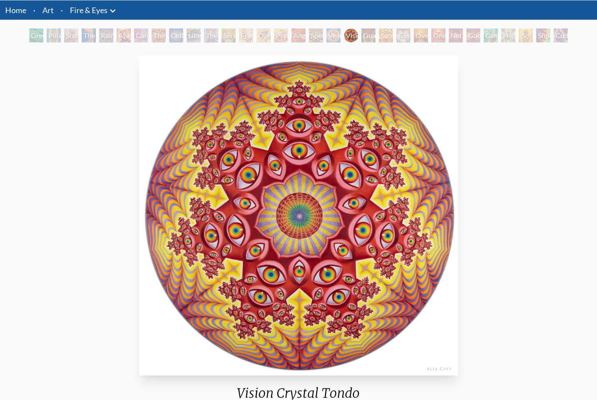 The width and height of the screenshot is (597, 400). Describe the element at coordinates (16, 10) in the screenshot. I see `a: Home` at that location.